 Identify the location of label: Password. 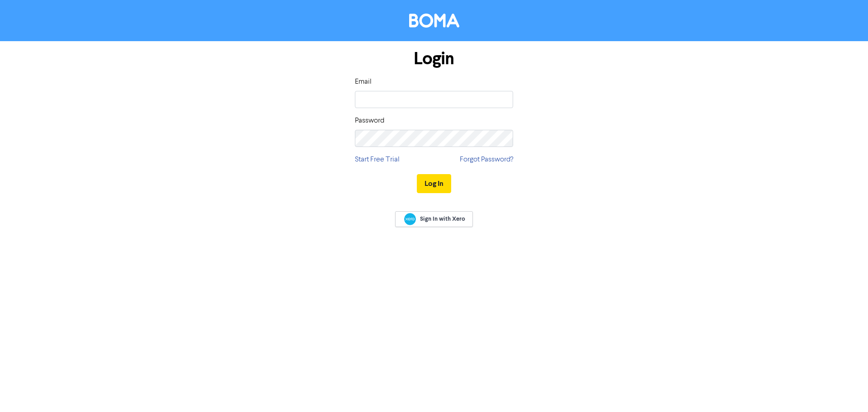
(369, 121).